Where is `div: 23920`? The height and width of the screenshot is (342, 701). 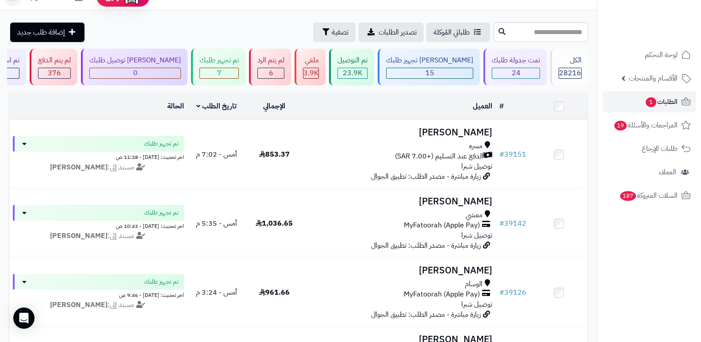
div: 23920 is located at coordinates (352, 73).